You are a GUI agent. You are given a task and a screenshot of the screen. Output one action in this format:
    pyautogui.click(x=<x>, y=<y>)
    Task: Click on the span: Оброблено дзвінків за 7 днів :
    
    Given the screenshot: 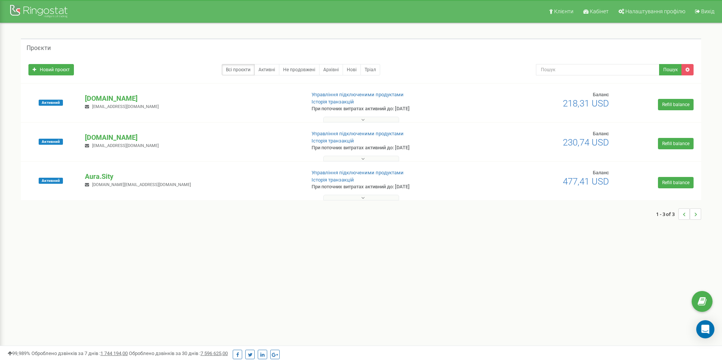 What is the action you would take?
    pyautogui.click(x=80, y=353)
    